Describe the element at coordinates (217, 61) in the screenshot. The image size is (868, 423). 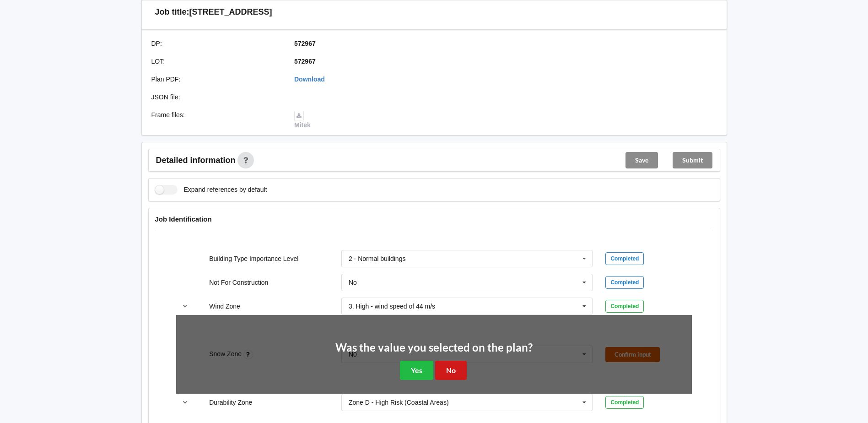
I see `div: LOT :` at that location.